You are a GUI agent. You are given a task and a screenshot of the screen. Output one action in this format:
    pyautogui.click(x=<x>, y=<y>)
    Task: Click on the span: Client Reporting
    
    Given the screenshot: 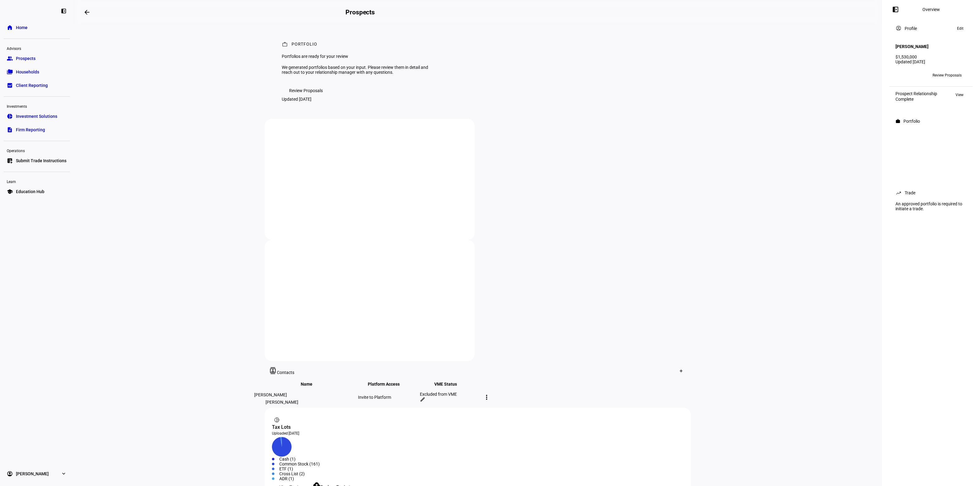 What is the action you would take?
    pyautogui.click(x=32, y=85)
    